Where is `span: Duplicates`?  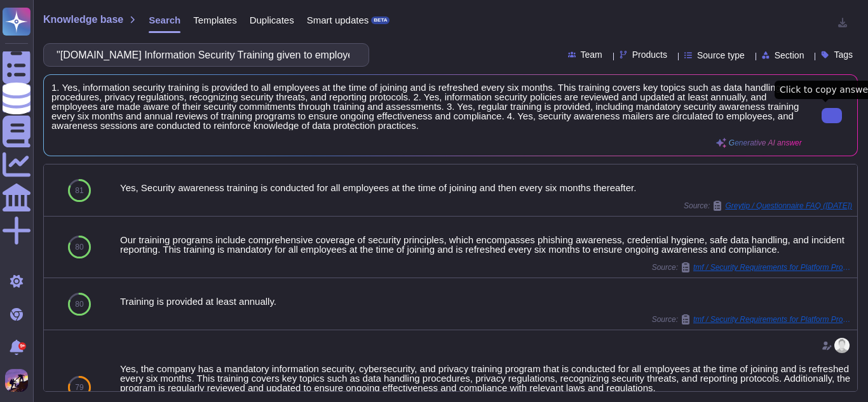 span: Duplicates is located at coordinates (271, 19).